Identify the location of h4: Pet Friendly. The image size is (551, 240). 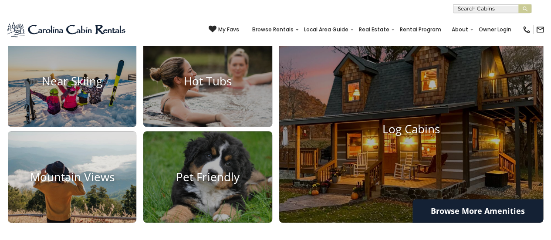
(207, 176).